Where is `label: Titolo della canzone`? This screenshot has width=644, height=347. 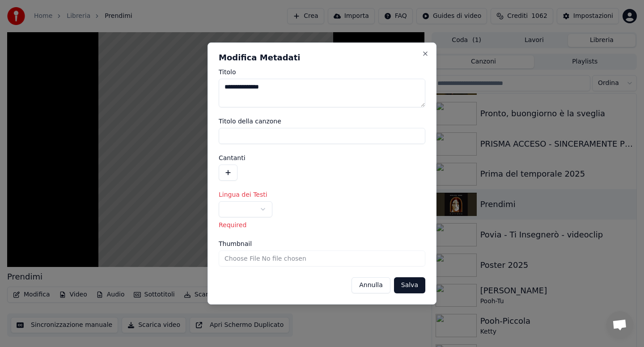 label: Titolo della canzone is located at coordinates (322, 121).